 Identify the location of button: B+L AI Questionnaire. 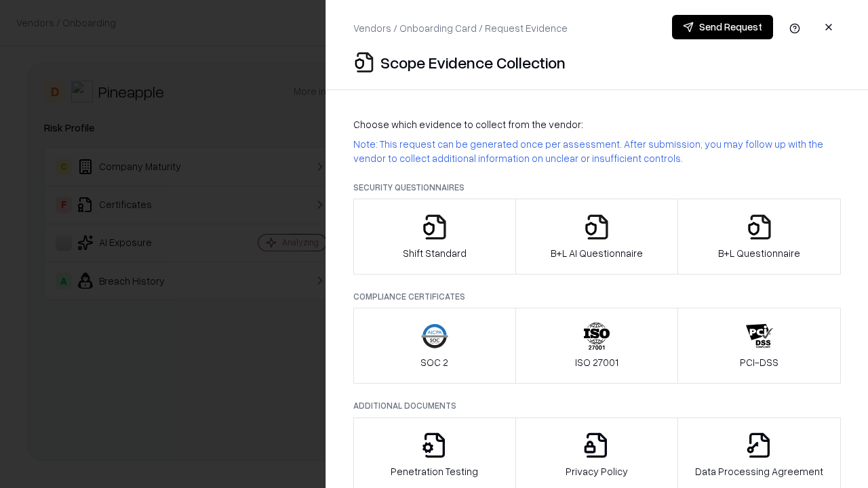
(597, 236).